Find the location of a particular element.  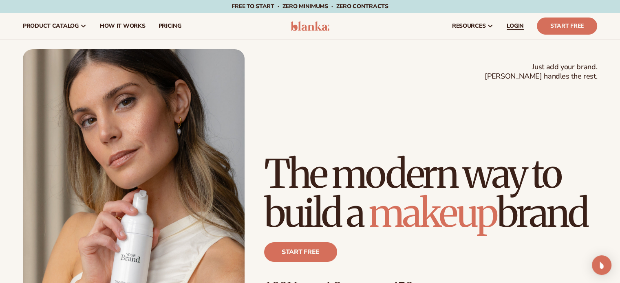

a: Start free is located at coordinates (300, 252).